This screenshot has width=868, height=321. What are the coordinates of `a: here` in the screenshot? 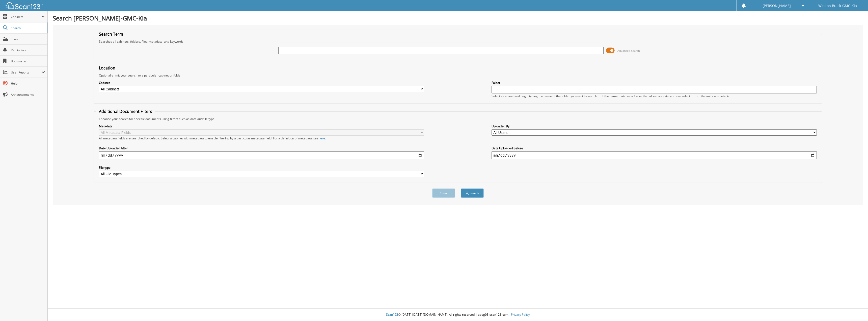 It's located at (322, 138).